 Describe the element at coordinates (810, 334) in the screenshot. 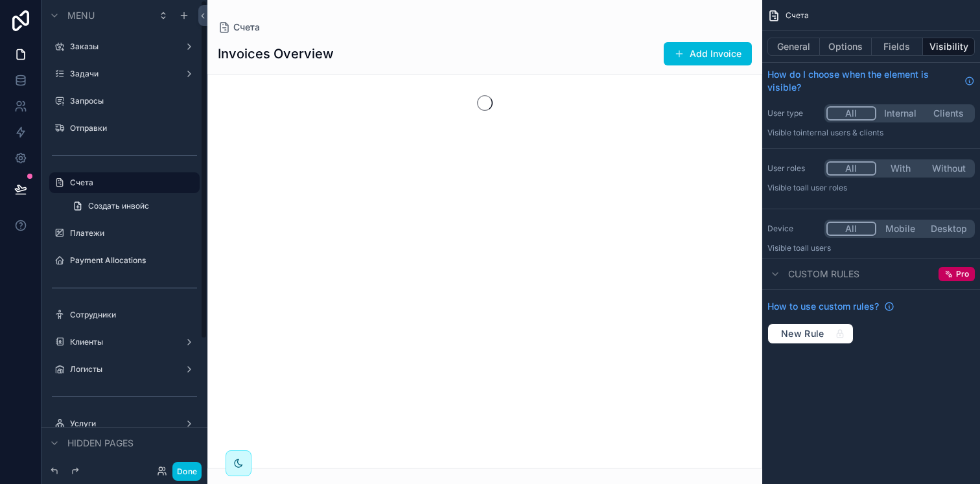

I see `button: New Rule` at that location.